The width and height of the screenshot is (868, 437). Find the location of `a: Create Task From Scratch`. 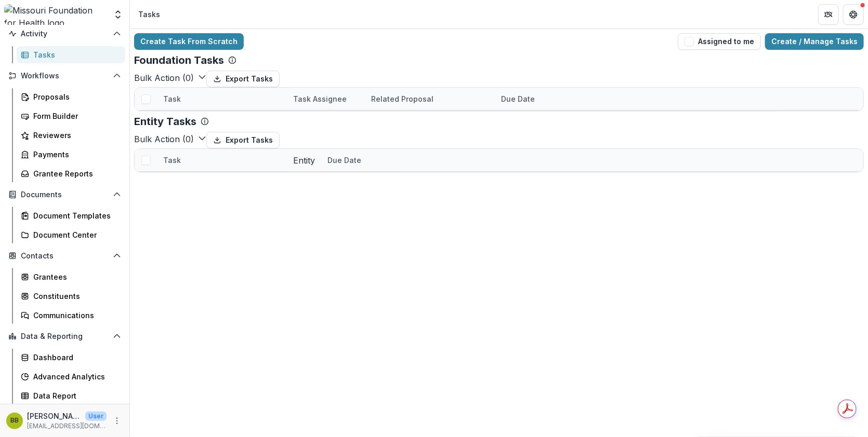

a: Create Task From Scratch is located at coordinates (188, 41).